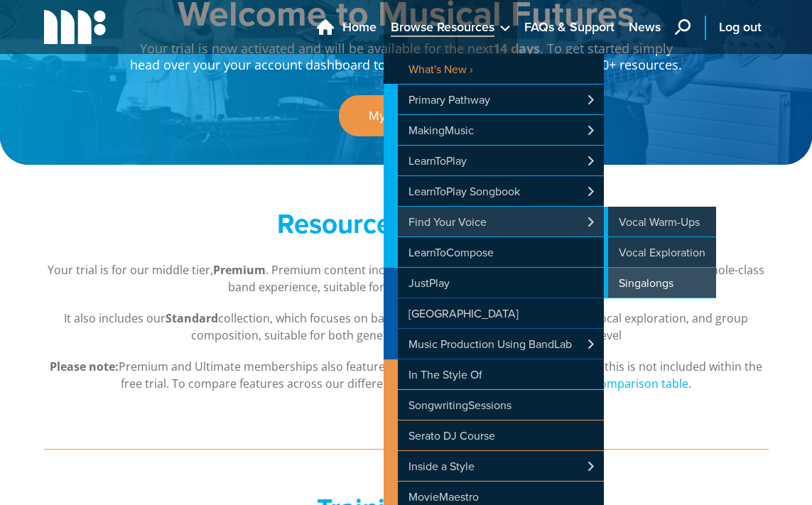  What do you see at coordinates (406, 224) in the screenshot?
I see `h2: Resource Collections` at bounding box center [406, 224].